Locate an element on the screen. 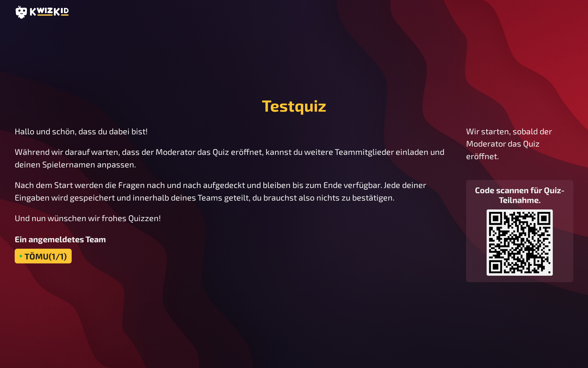  p: Und nun wünschen wir frohes Quizzen! is located at coordinates (236, 218).